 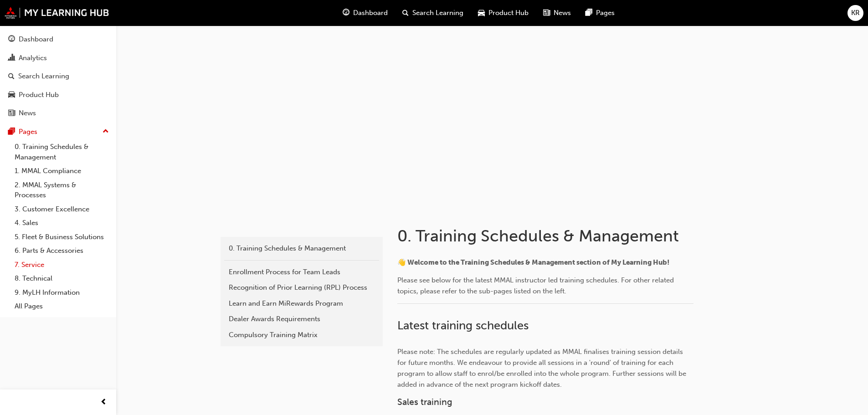 What do you see at coordinates (103, 402) in the screenshot?
I see `span: prev-icon` at bounding box center [103, 402].